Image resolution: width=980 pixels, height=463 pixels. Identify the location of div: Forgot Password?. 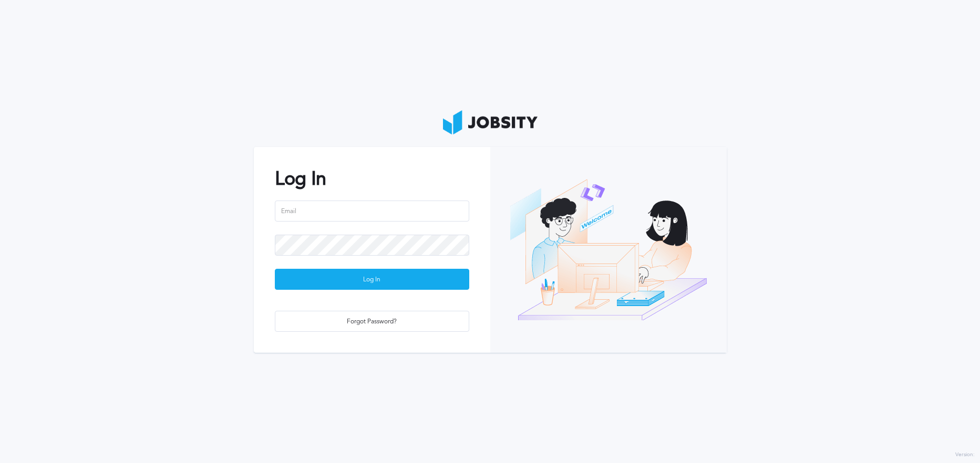
(372, 322).